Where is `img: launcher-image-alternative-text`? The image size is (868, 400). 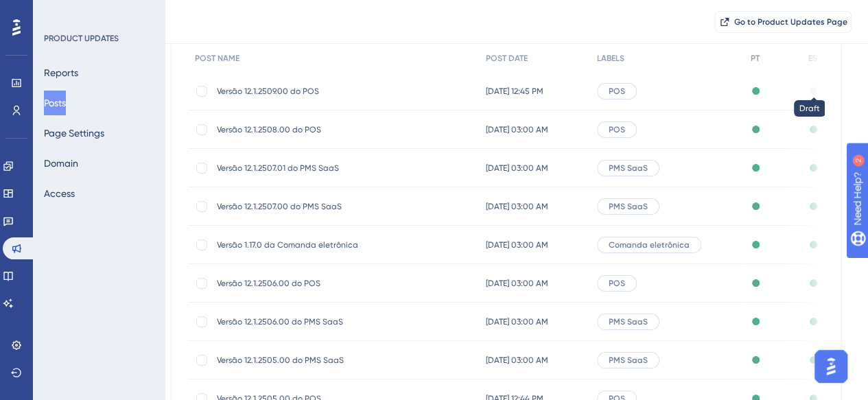 img: launcher-image-alternative-text is located at coordinates (21, 21).